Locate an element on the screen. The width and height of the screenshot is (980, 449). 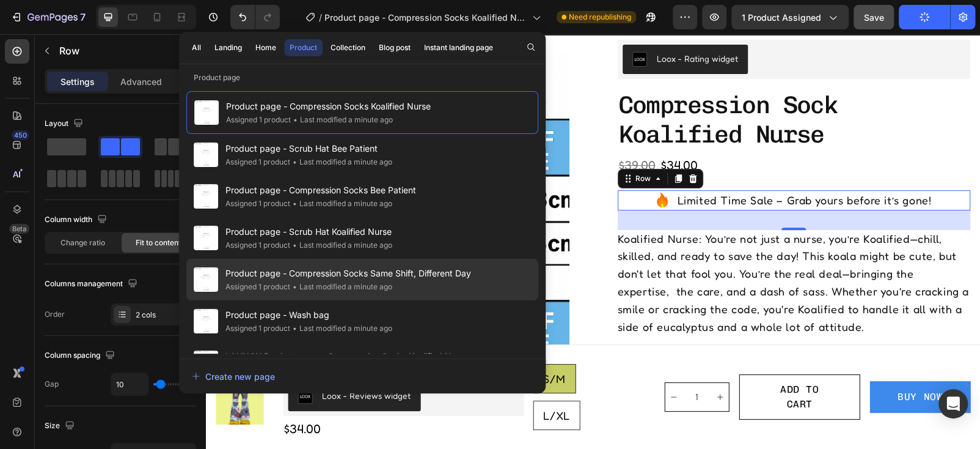
div: Create new page is located at coordinates (234, 376).